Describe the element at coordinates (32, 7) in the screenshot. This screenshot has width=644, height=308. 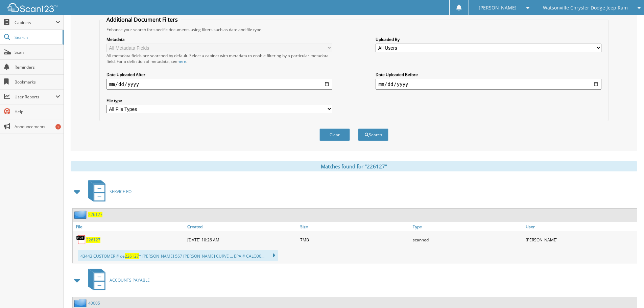
I see `img: scan123-logo-white.svg` at that location.